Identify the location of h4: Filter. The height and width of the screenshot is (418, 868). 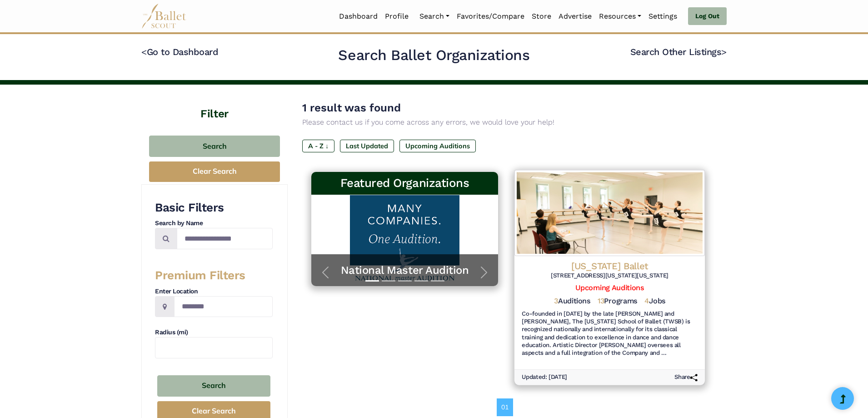
(214, 103).